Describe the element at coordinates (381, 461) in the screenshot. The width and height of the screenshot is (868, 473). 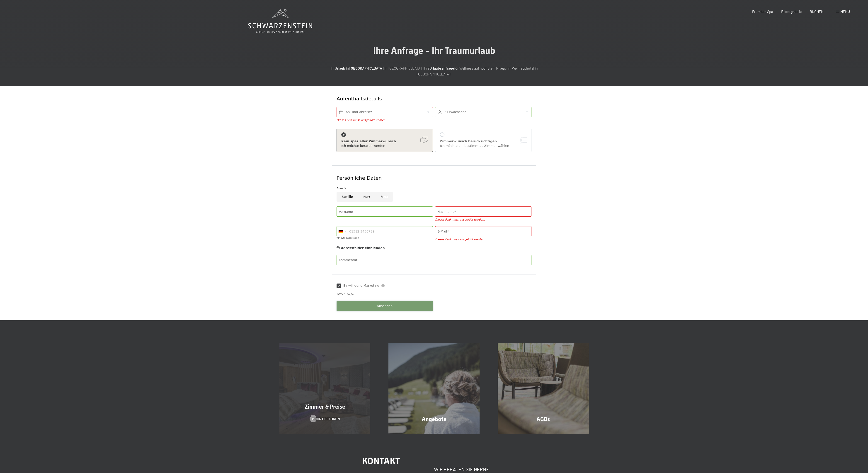
I see `span: Kontakt` at that location.